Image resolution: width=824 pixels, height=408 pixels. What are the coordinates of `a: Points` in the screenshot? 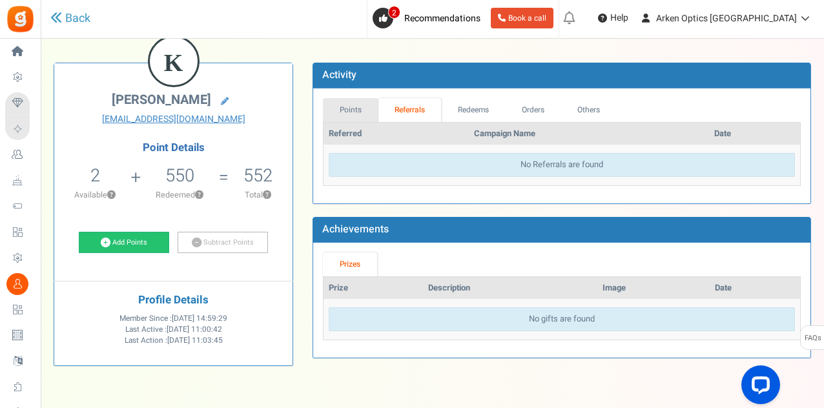 It's located at (351, 110).